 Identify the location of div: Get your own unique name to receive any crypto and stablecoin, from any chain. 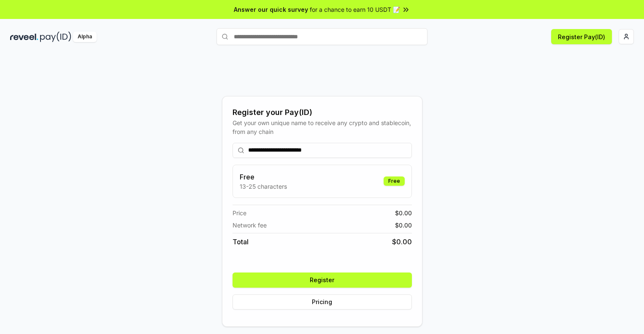
(322, 127).